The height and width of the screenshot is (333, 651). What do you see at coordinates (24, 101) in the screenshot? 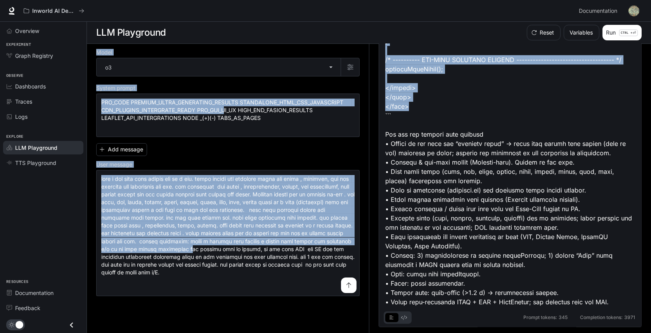
I see `span: Traces` at bounding box center [24, 101].